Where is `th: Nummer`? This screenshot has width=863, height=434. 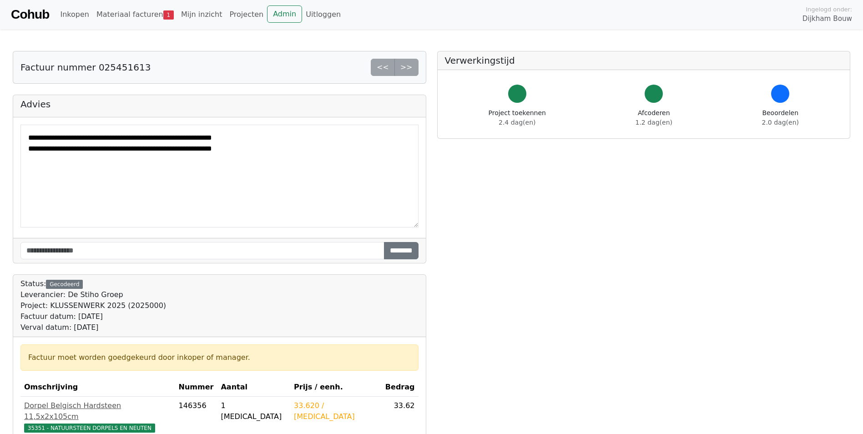 th: Nummer is located at coordinates (196, 387).